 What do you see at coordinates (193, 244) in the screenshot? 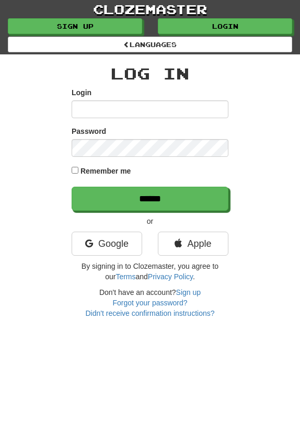
I see `a: Apple` at bounding box center [193, 244].